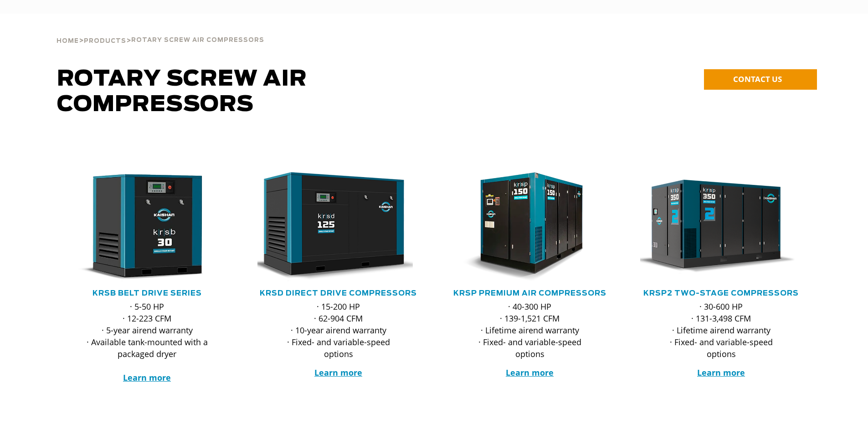 This screenshot has height=434, width=868. I want to click on a: KRSP2 Two-Stage Compressors, so click(721, 293).